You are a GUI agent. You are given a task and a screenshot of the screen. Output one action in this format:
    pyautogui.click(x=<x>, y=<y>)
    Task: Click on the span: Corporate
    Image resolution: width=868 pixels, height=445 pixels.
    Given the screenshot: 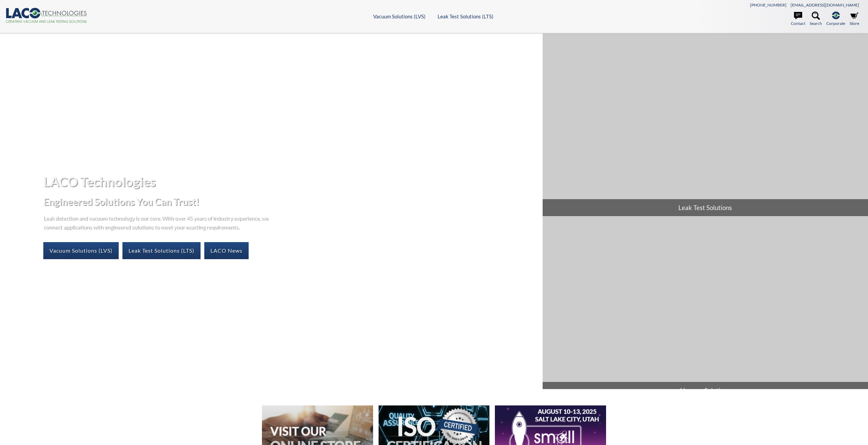 What is the action you would take?
    pyautogui.click(x=835, y=24)
    